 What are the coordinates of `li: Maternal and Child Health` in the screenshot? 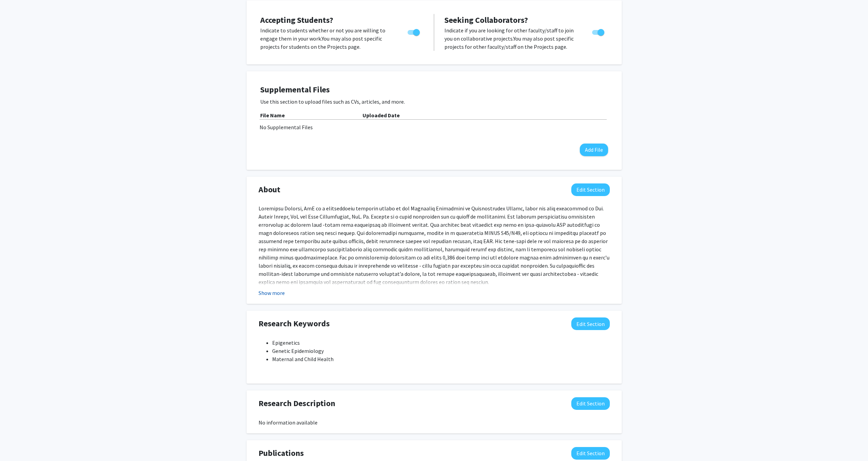 It's located at (441, 359).